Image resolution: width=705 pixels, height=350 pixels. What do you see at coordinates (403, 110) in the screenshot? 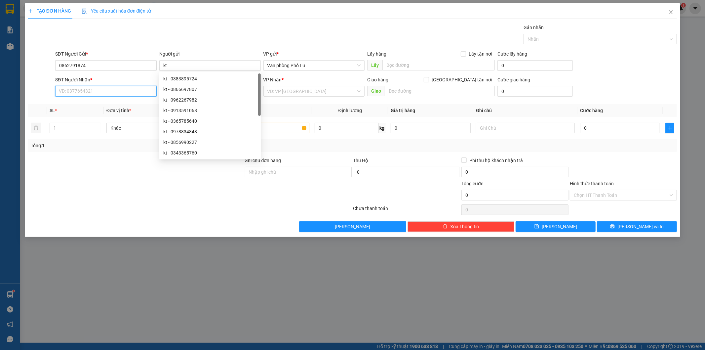
I see `span: Giá trị hàng` at bounding box center [403, 110].